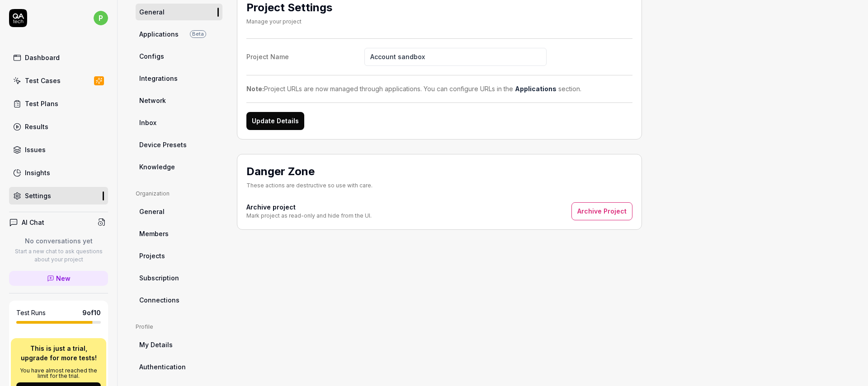  What do you see at coordinates (58, 57) in the screenshot?
I see `a: Dashboard` at bounding box center [58, 57].